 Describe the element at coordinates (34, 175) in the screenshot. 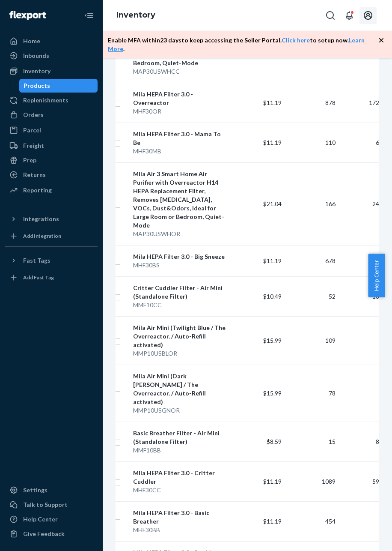

I see `div: Returns` at that location.